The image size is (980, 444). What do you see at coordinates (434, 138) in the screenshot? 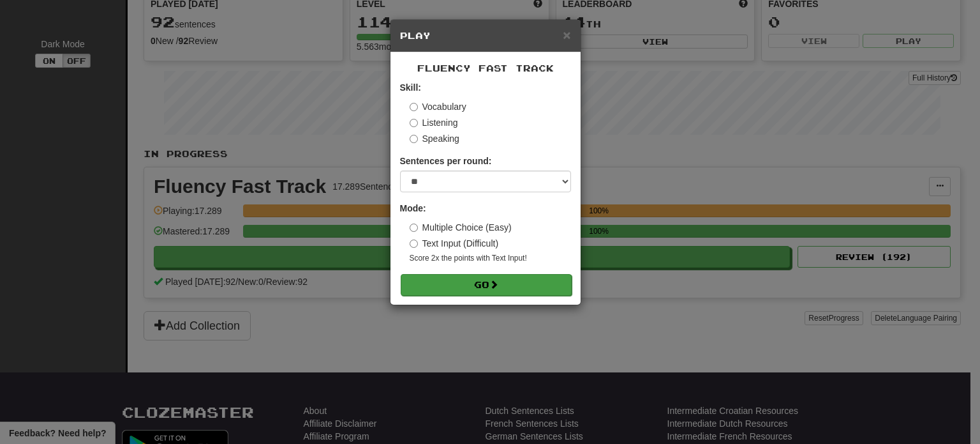
I see `label: Speaking` at bounding box center [434, 138].